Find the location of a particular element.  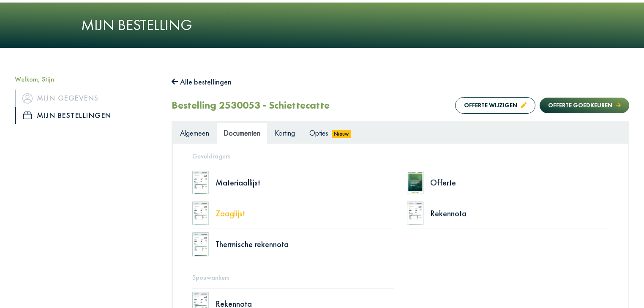

ul: Tabs is located at coordinates (400, 133).